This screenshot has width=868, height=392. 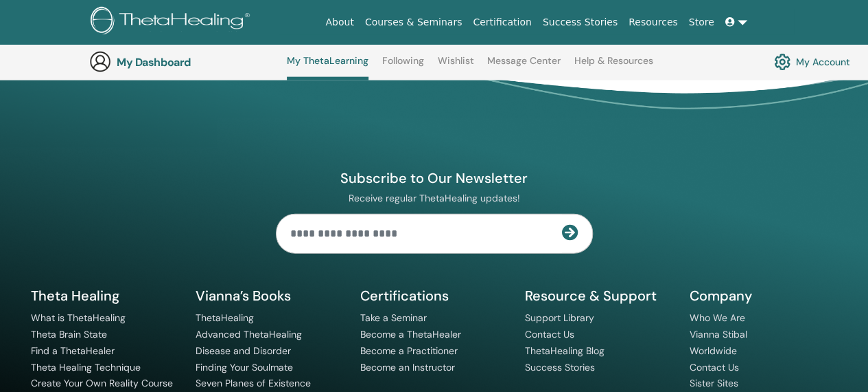 What do you see at coordinates (409, 351) in the screenshot?
I see `a: Become a Practitioner` at bounding box center [409, 351].